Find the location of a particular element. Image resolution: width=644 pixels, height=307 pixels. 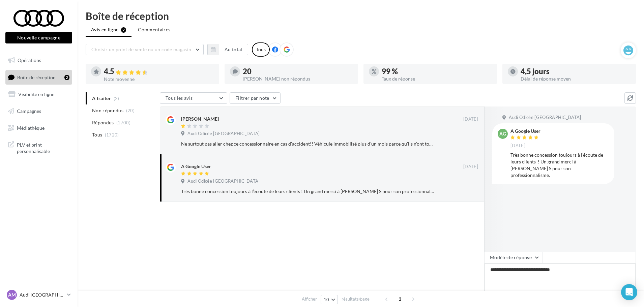

button: 10 is located at coordinates (329, 300).